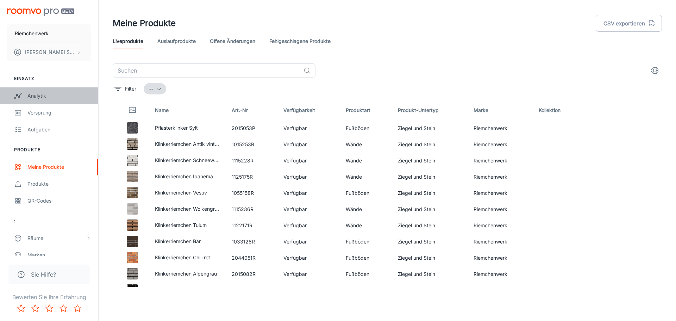  I want to click on button: Bewerten Sie 3 Sterne, so click(49, 308).